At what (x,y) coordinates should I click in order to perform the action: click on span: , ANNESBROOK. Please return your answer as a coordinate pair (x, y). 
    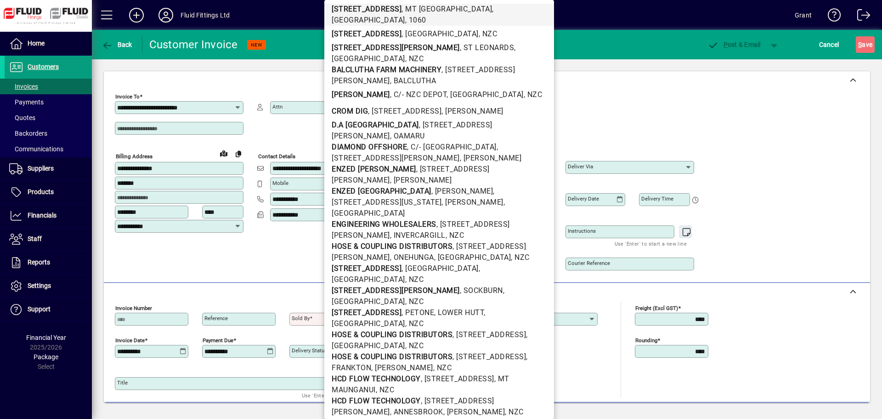
    Looking at the image, I should click on (417, 411).